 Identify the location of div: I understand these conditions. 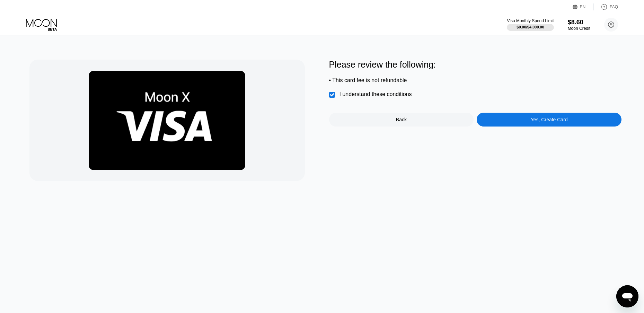
(376, 94).